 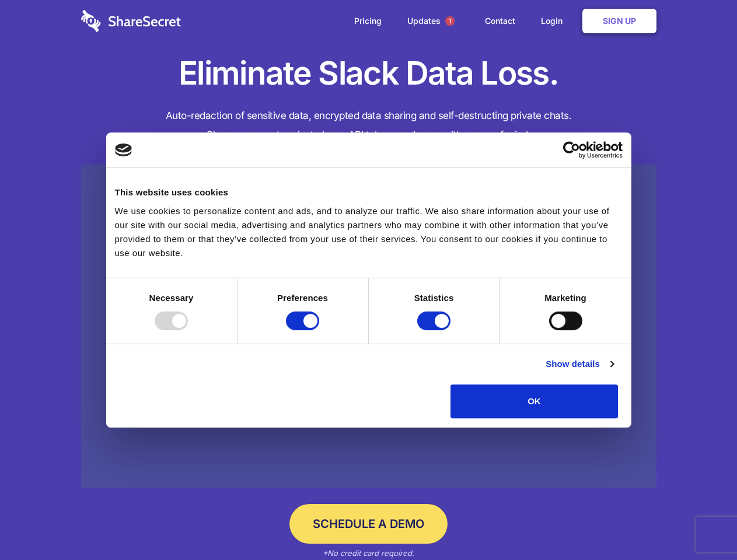 What do you see at coordinates (368, 126) in the screenshot?
I see `h4: Auto-redaction of sensitive data, encrypted data sharing and self-destructing private chats. Shar...` at bounding box center [368, 126].